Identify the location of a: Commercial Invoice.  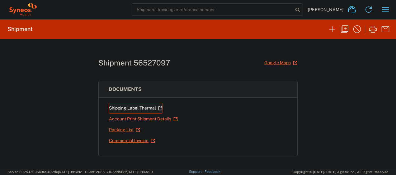
(132, 141).